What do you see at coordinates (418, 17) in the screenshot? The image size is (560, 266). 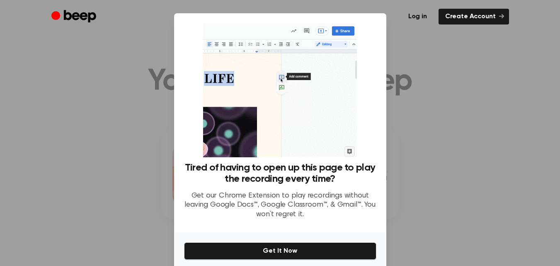 I see `a: Log in` at bounding box center [418, 17].